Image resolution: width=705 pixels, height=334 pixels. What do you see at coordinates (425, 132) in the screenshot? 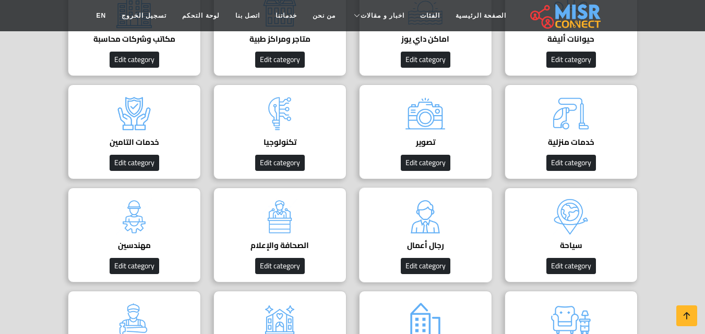
I see `a: تصوير Edit category` at bounding box center [425, 132].